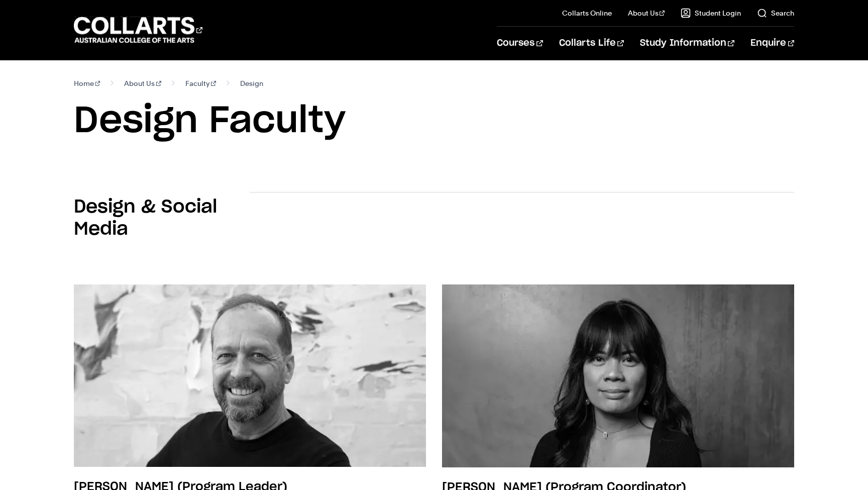 The width and height of the screenshot is (868, 490). I want to click on a: Collarts Life, so click(591, 43).